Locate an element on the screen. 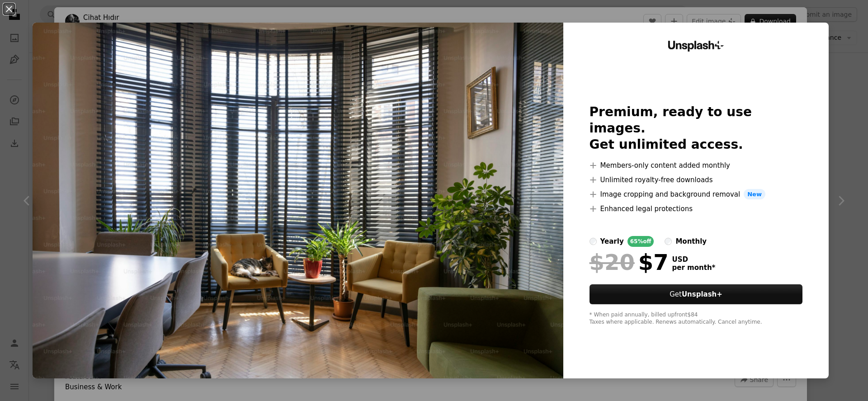 This screenshot has height=401, width=868. div: $7 is located at coordinates (629, 262).